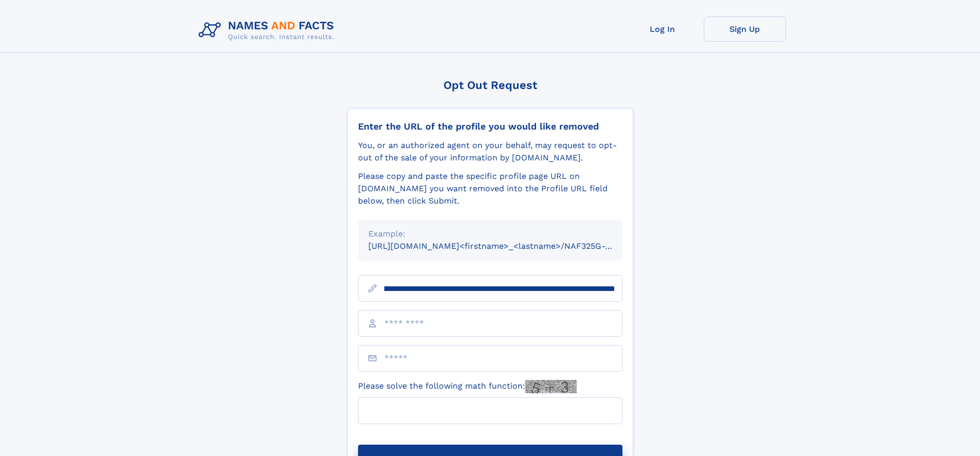 This screenshot has height=456, width=980. Describe the element at coordinates (663, 29) in the screenshot. I see `a: Log In` at that location.